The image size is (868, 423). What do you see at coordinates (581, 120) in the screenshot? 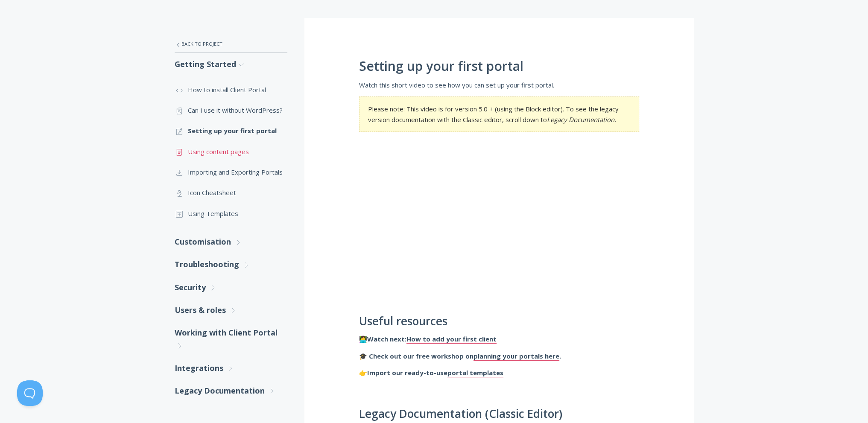
I see `em: Legacy Documentation.` at bounding box center [581, 120].